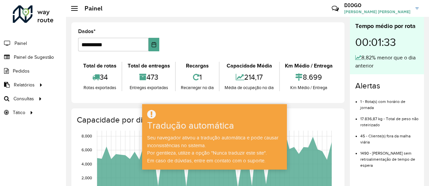 The height and width of the screenshot is (186, 429). Describe the element at coordinates (249, 65) in the screenshot. I see `font: Capacidade Média` at that location.